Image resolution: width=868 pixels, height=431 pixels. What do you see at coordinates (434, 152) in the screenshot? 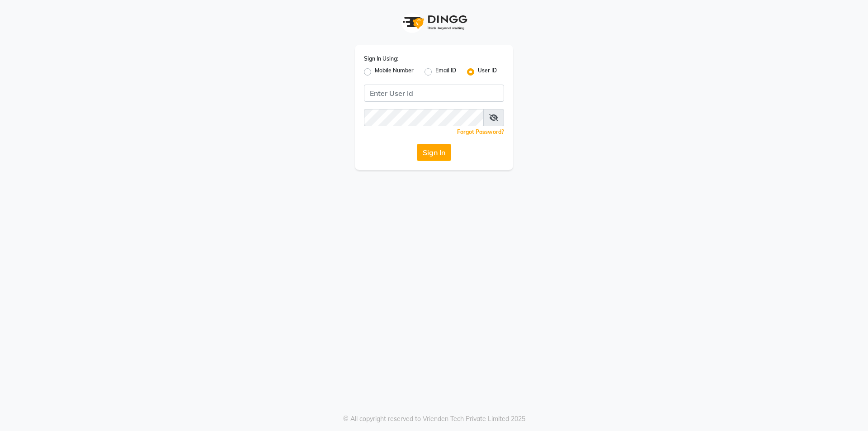
I see `button: Sign In` at bounding box center [434, 152].